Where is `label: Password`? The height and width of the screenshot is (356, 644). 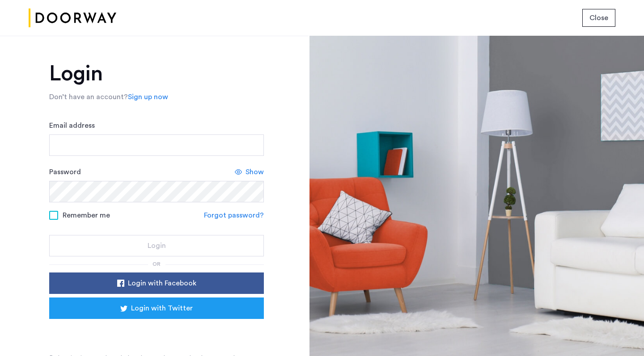
label: Password is located at coordinates (65, 172).